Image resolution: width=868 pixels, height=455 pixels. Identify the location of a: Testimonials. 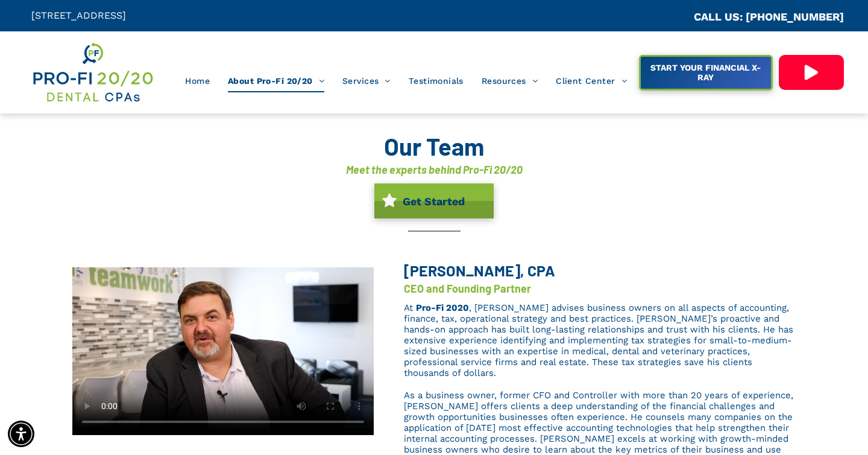
(436, 81).